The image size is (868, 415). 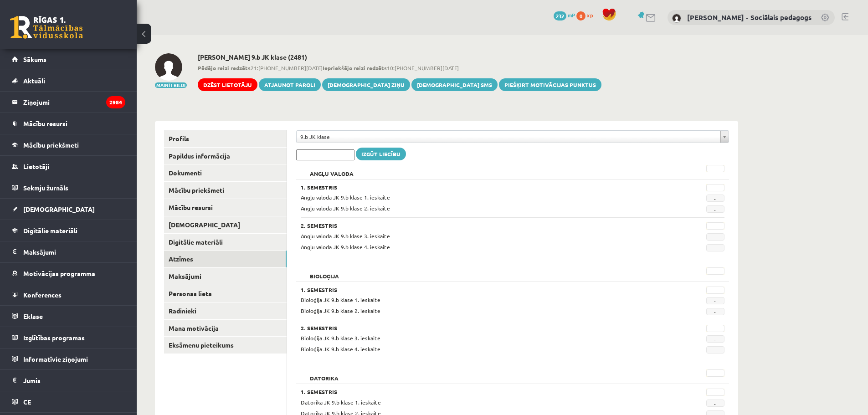 What do you see at coordinates (560, 16) in the screenshot?
I see `span: 232` at bounding box center [560, 16].